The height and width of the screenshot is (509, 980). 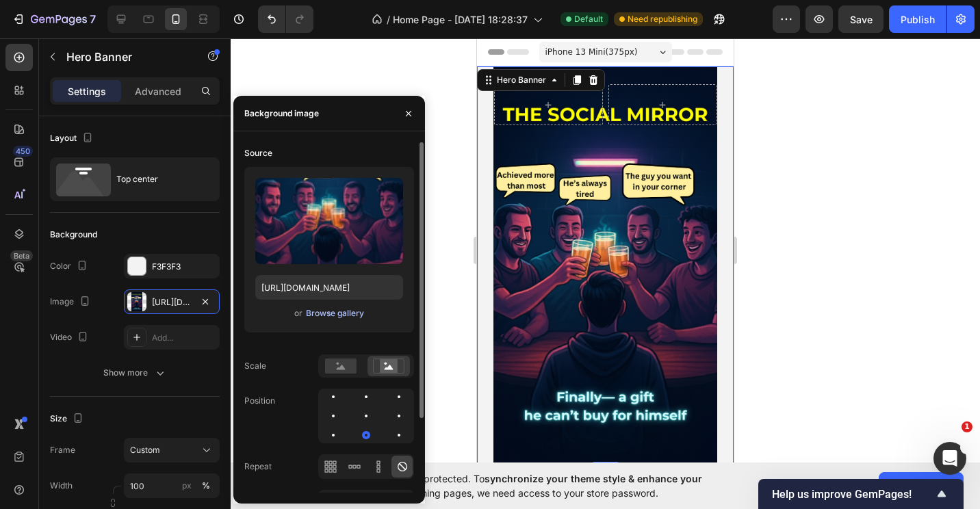 What do you see at coordinates (537, 486) in the screenshot?
I see `span: Your page is password protected. To when designing pages, we need access to your store password.` at bounding box center [537, 486].